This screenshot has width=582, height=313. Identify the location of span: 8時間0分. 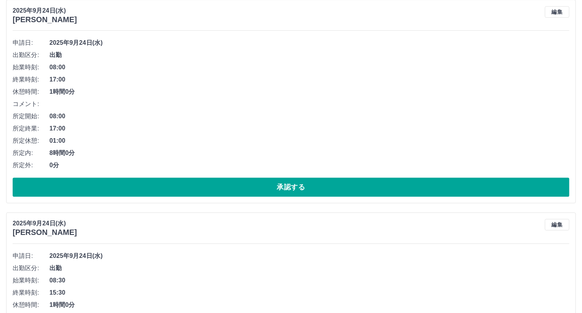
(309, 153).